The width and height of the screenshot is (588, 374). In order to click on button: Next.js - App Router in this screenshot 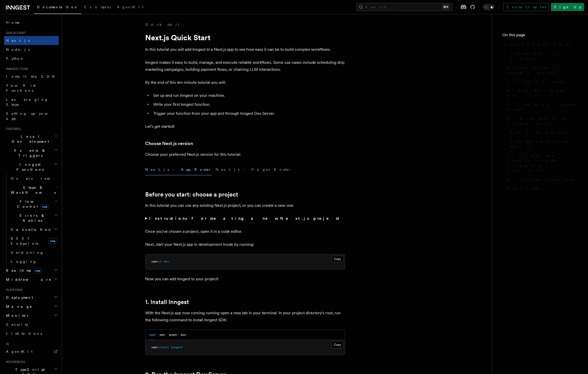, I will do `click(178, 169)`.